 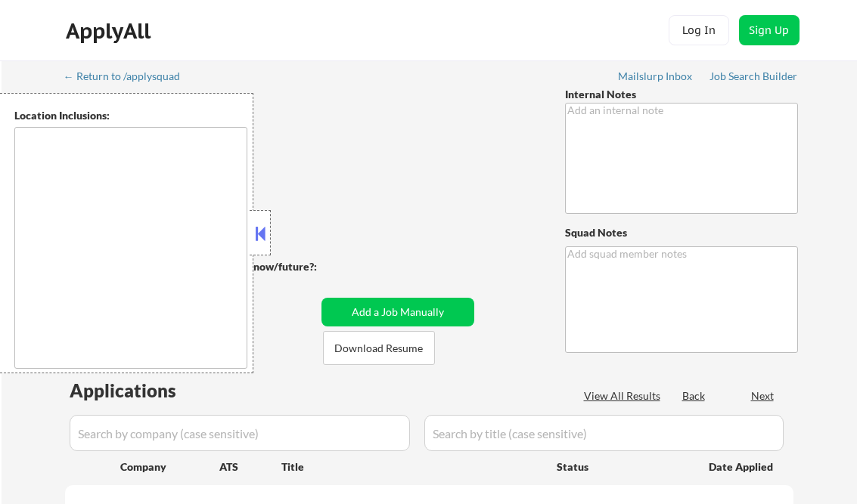 What do you see at coordinates (742, 467) in the screenshot?
I see `div: Date Applied` at bounding box center [742, 467].